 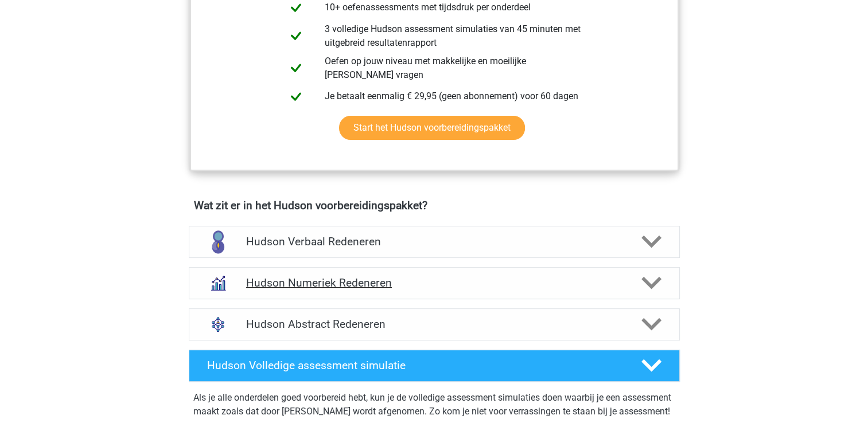 I want to click on a: Hudson Volledige assessment simulatie, so click(x=435, y=366).